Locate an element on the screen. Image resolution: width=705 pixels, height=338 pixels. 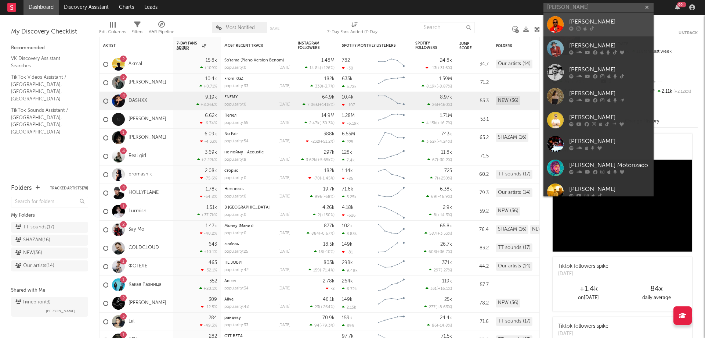
div: 2.08k is located at coordinates (211, 170).